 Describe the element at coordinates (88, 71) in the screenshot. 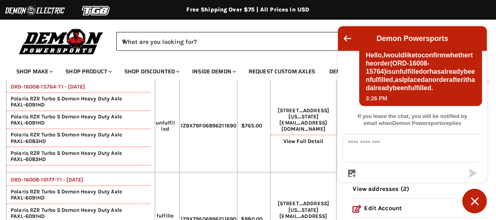

I see `a: Shop Product` at that location.